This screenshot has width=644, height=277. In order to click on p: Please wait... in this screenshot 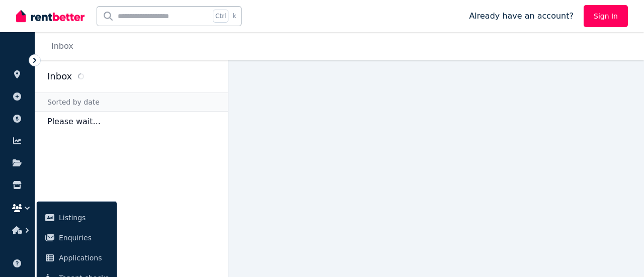, I will do `click(131, 121)`.